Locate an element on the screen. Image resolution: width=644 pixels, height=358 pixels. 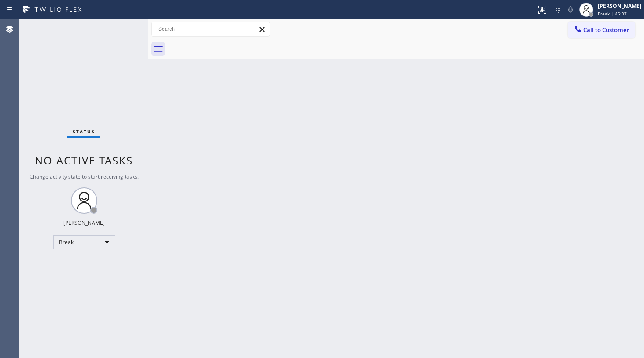
span: Change activity state to start receiving tasks. is located at coordinates (84, 176).